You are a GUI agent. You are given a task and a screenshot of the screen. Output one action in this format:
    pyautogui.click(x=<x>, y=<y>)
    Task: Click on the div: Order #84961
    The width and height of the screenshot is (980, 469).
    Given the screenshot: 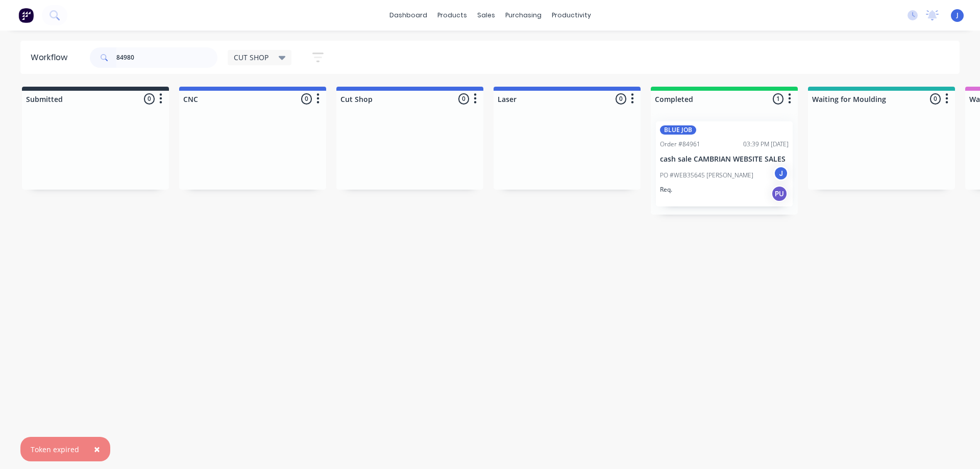 What is the action you would take?
    pyautogui.click(x=680, y=144)
    